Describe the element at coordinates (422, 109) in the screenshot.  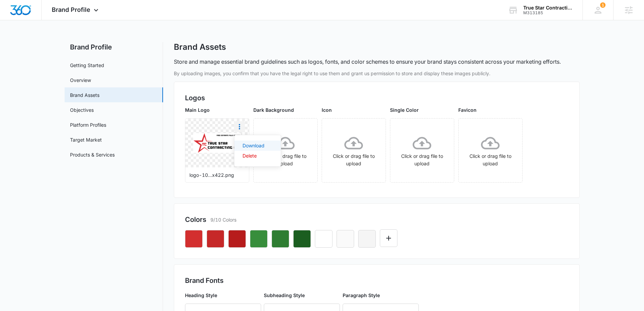
I see `p: Single Color` at that location.